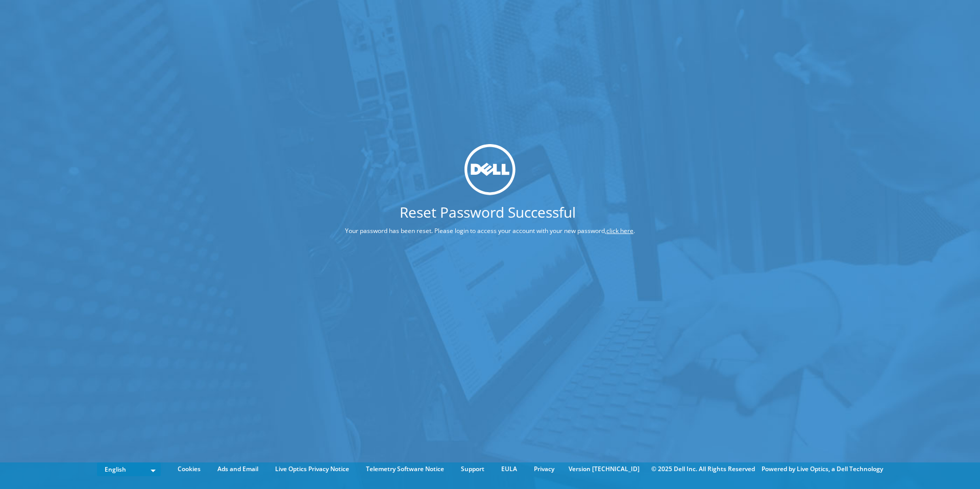 The width and height of the screenshot is (980, 489). Describe the element at coordinates (619, 230) in the screenshot. I see `a: click here` at that location.